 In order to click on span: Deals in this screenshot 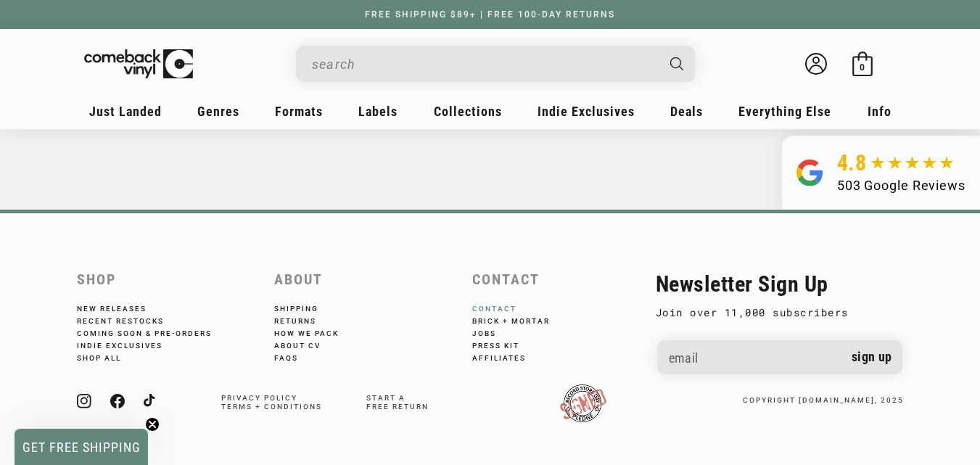, I will do `click(686, 111)`.